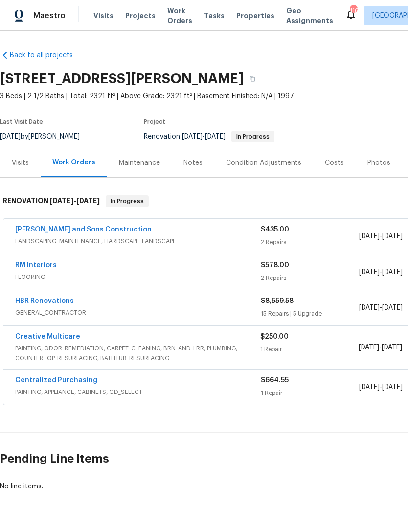 The height and width of the screenshot is (532, 408). I want to click on span: Work Orders, so click(179, 16).